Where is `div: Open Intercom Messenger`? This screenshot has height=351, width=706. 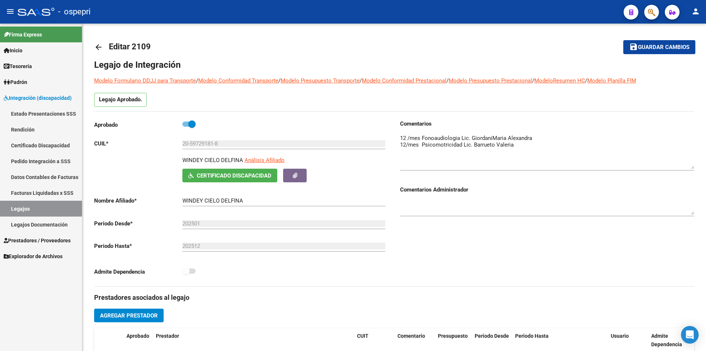
div: Open Intercom Messenger is located at coordinates (690, 334).